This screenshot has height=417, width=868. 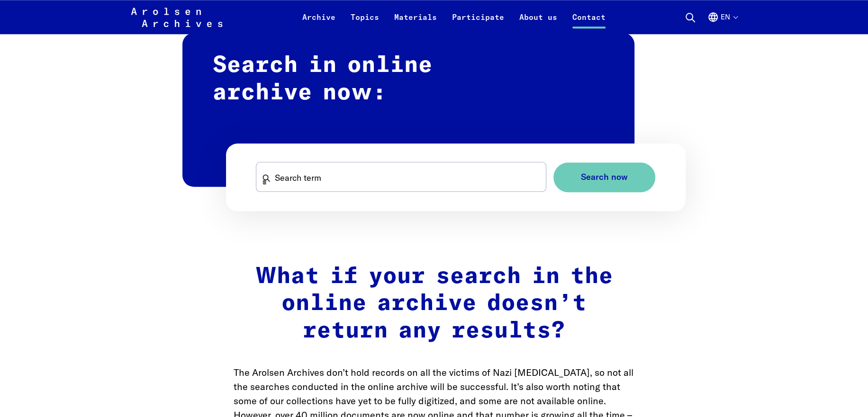 What do you see at coordinates (318, 22) in the screenshot?
I see `a: Archive` at bounding box center [318, 22].